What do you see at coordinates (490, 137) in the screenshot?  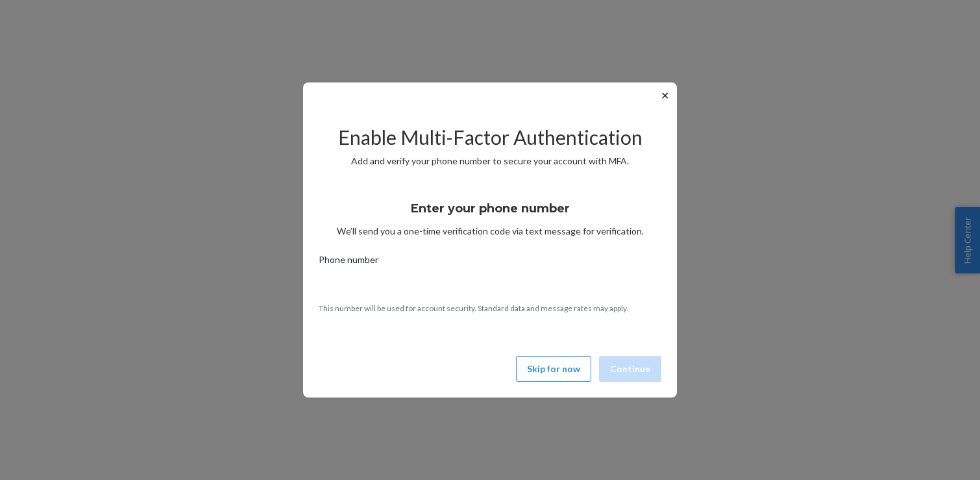 I see `h2: Enable Multi-Factor Authentication` at bounding box center [490, 137].